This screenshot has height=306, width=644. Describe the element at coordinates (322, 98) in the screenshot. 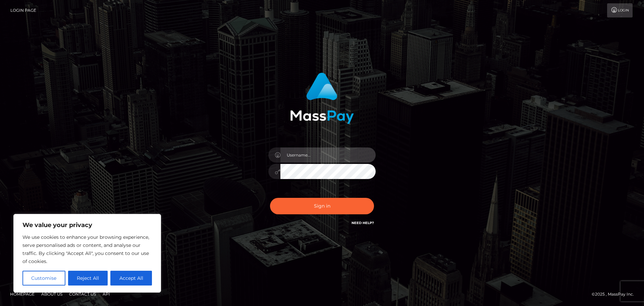

I see `img: MassPay Login` at that location.